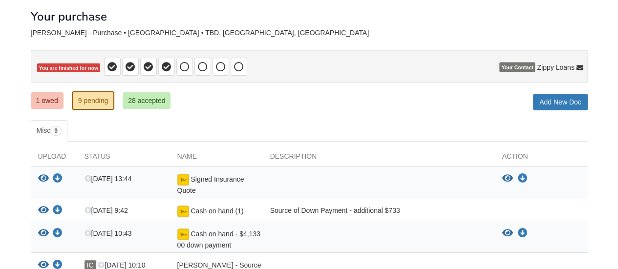 This screenshot has height=269, width=618. I want to click on a: Add New Doc, so click(561, 102).